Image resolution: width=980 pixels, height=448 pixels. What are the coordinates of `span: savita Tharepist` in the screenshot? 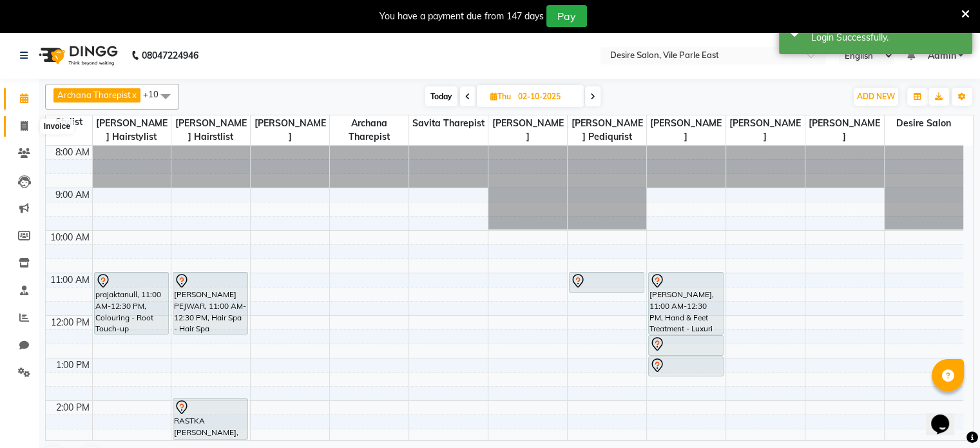 It's located at (448, 123).